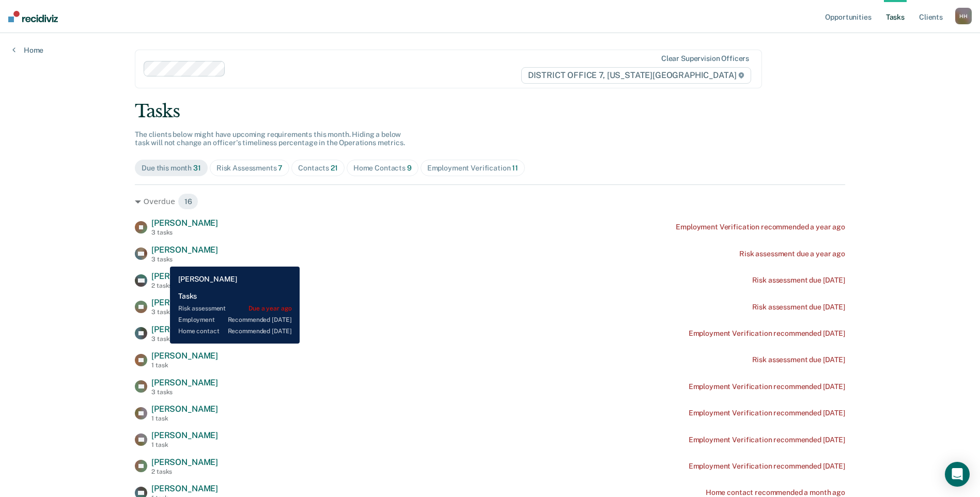 The height and width of the screenshot is (497, 980). Describe the element at coordinates (188, 201) in the screenshot. I see `span: 16` at that location.